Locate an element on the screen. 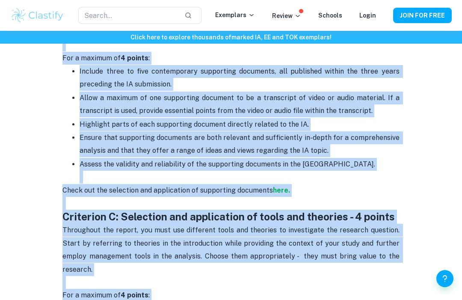 The image size is (462, 300). p: Exemplars is located at coordinates (235, 15).